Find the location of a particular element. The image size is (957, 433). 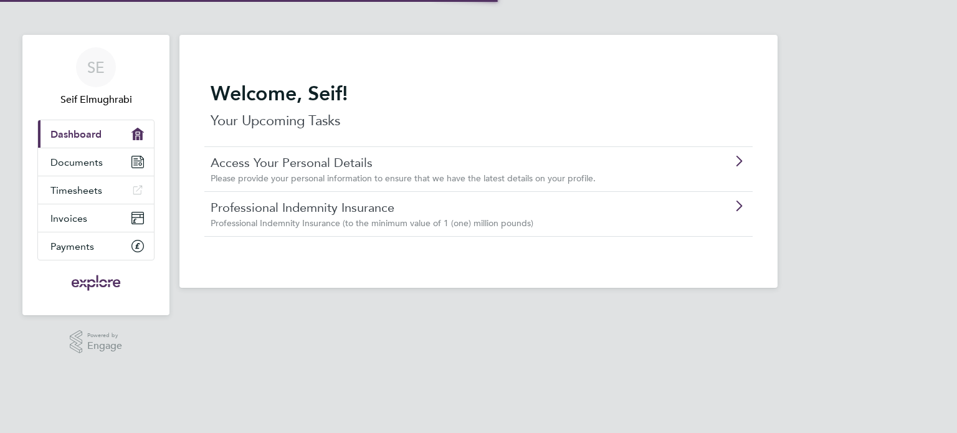

nav: Main navigation is located at coordinates (96, 175).